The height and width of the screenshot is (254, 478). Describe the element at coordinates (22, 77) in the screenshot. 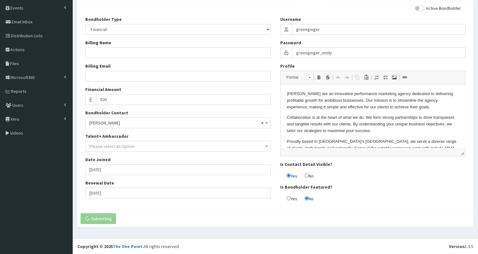

I see `span: Microsoft365` at that location.